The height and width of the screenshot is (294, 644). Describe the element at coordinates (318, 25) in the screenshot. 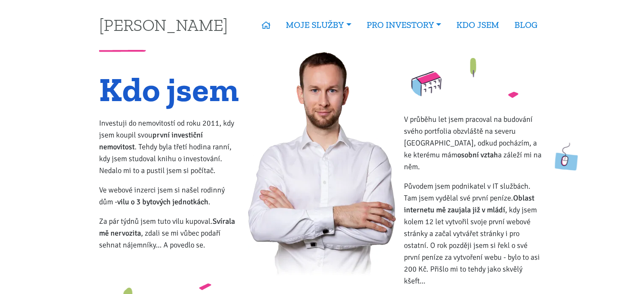

I see `a: MOJE SLUŽBY` at that location.